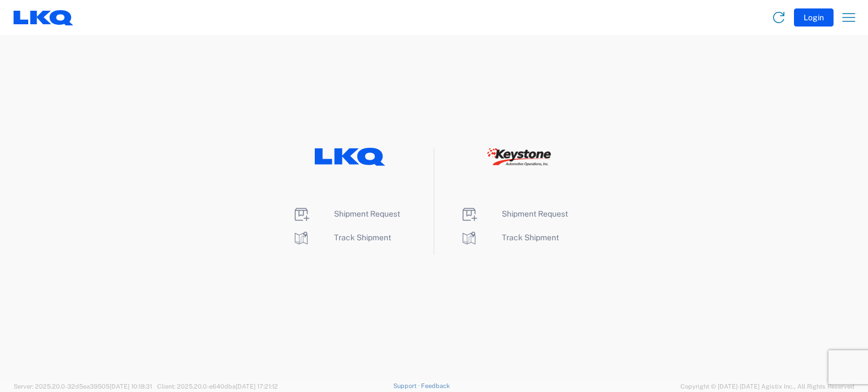 Image resolution: width=868 pixels, height=392 pixels. I want to click on a: Feedback, so click(435, 386).